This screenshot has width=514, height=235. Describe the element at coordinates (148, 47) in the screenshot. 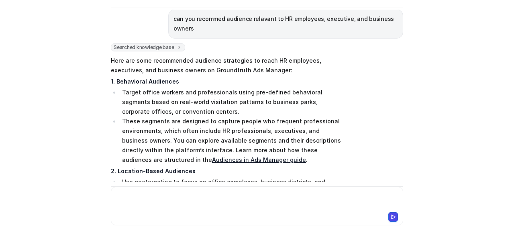

I see `span: Searched knowledge base` at that location.